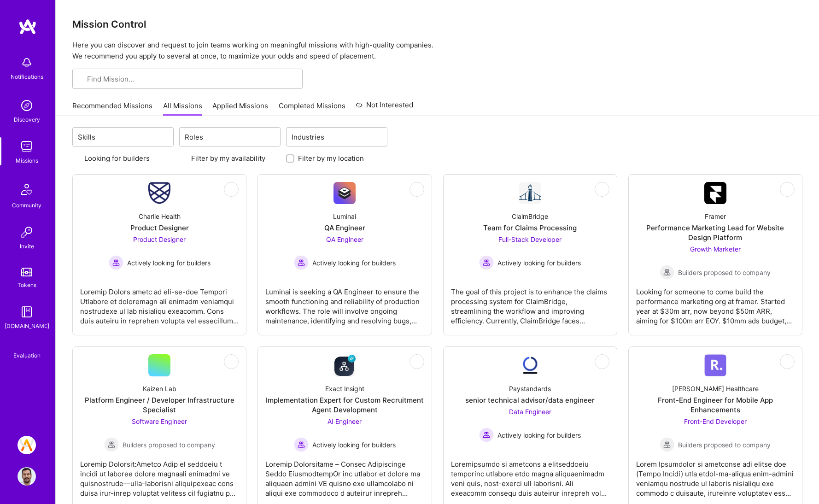 The image size is (819, 504). What do you see at coordinates (182, 108) in the screenshot?
I see `a: All Missions` at bounding box center [182, 108].